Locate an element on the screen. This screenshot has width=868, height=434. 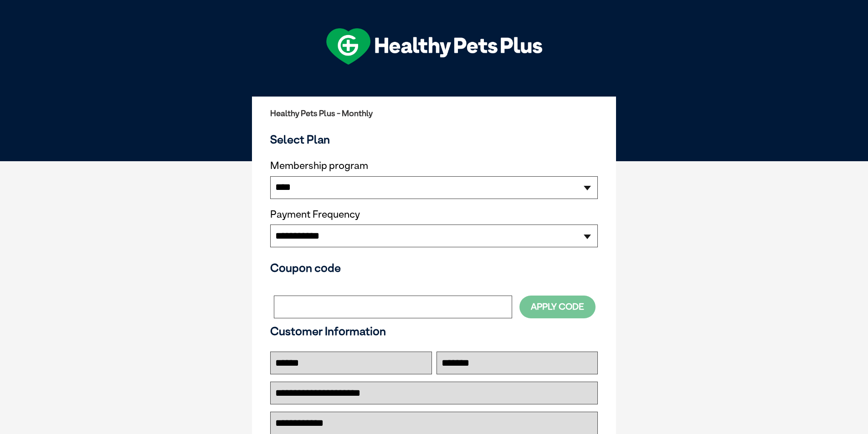
h2: Healthy Pets Plus - Monthly is located at coordinates (434, 114).